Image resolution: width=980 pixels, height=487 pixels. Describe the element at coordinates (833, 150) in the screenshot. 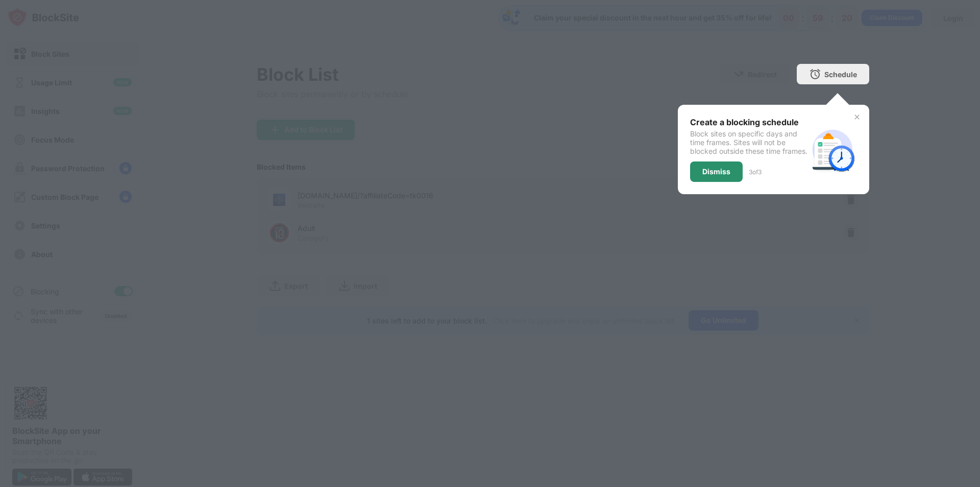

I see `img: schedule.svg` at that location.